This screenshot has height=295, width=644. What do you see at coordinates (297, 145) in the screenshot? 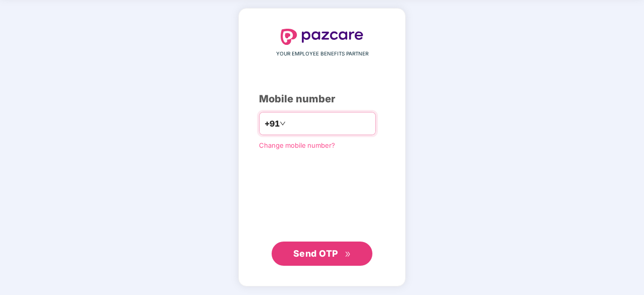
I see `span: Change mobile number?` at bounding box center [297, 145].